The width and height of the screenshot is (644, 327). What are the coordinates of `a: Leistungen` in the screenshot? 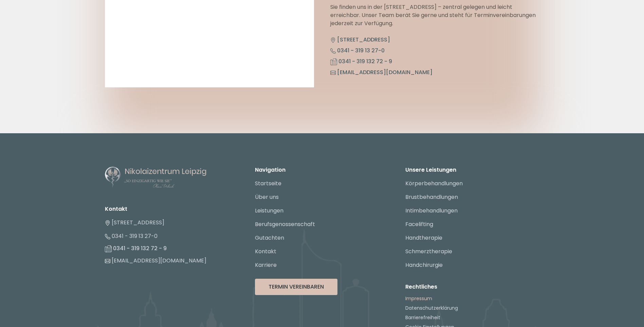 It's located at (269, 210).